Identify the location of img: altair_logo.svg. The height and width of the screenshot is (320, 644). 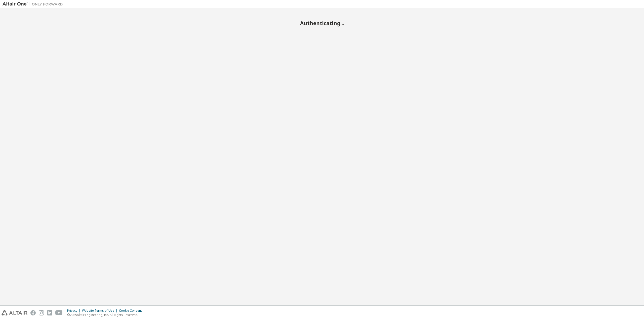
(14, 313).